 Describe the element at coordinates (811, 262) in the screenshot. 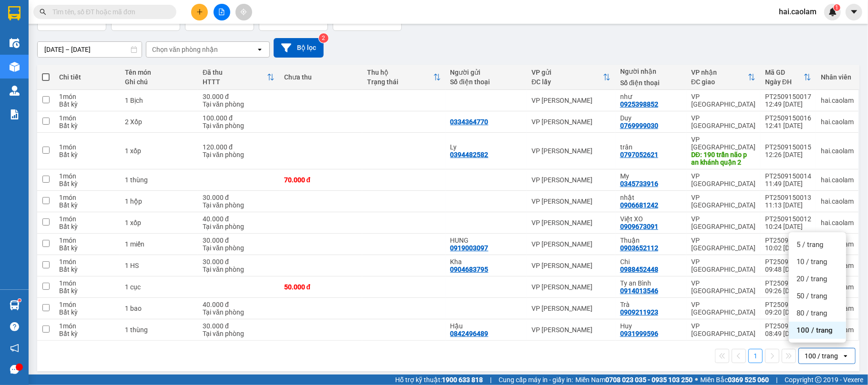

I see `span: 10 / trang` at that location.